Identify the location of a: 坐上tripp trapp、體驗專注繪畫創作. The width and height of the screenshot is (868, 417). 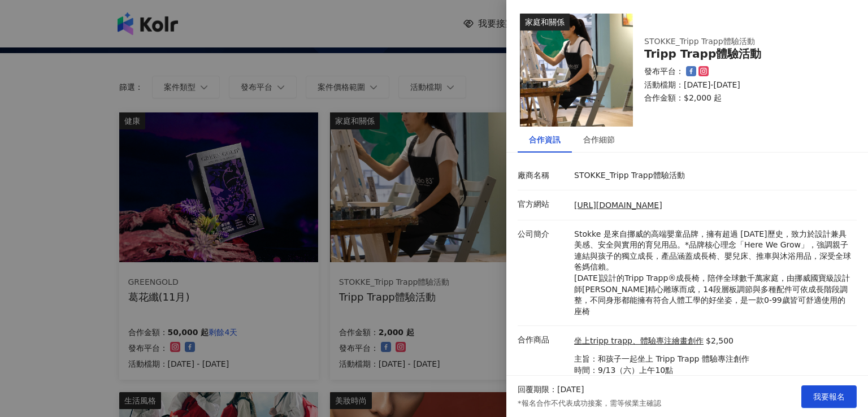
(639, 341).